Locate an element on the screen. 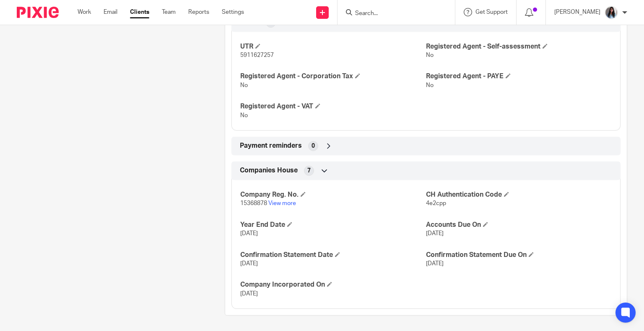 The height and width of the screenshot is (331, 644). h4: UTR is located at coordinates (333, 46).